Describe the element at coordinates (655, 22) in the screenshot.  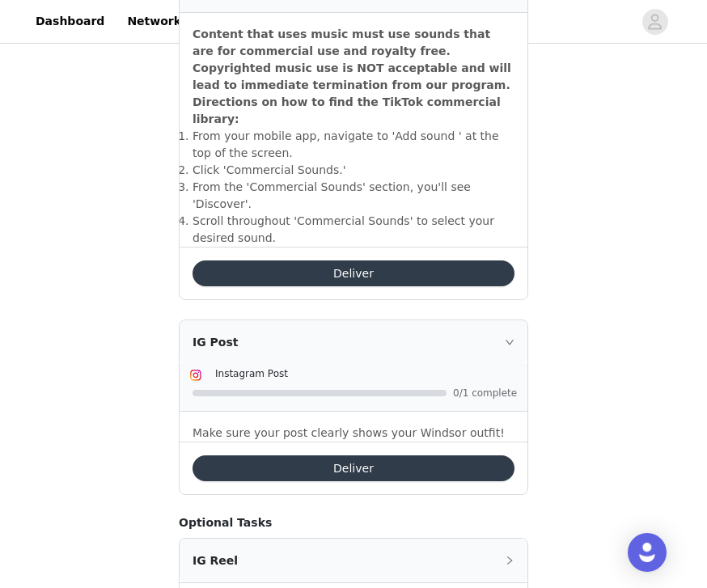
I see `div: avatar` at that location.